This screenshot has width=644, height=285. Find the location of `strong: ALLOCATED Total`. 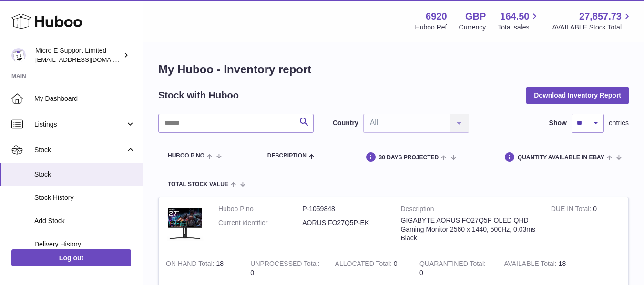

strong: ALLOCATED Total is located at coordinates (364, 265).